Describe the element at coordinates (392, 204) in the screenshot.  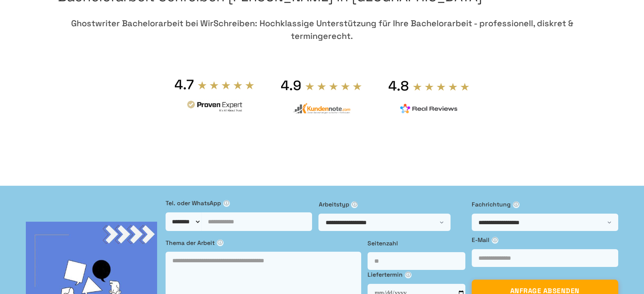
I see `label: Arbeitstyp` at that location.